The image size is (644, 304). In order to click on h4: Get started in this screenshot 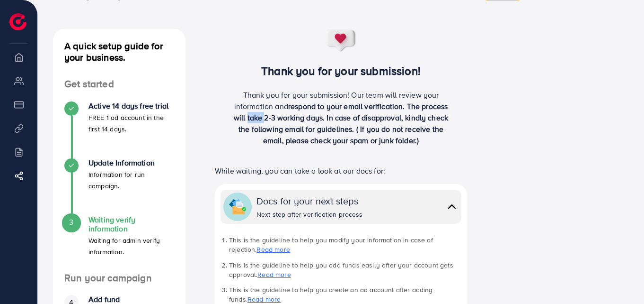, I will do `click(119, 84)`.